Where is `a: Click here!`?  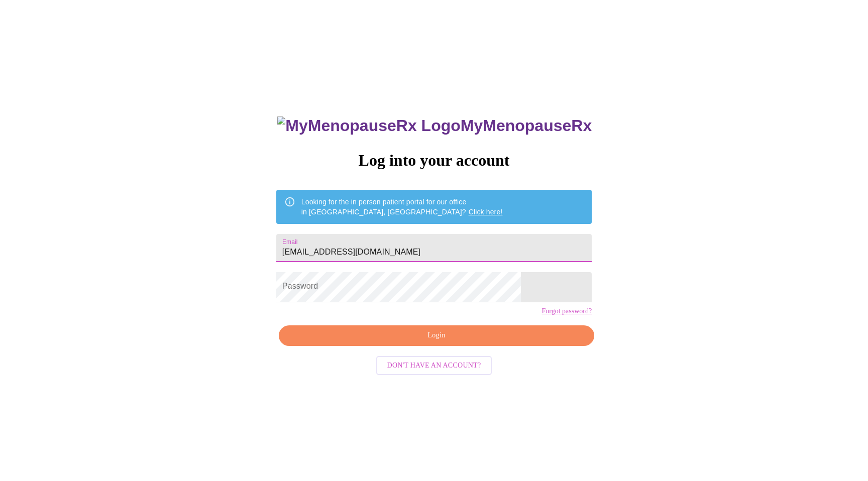
a: Click here! is located at coordinates (486, 212).